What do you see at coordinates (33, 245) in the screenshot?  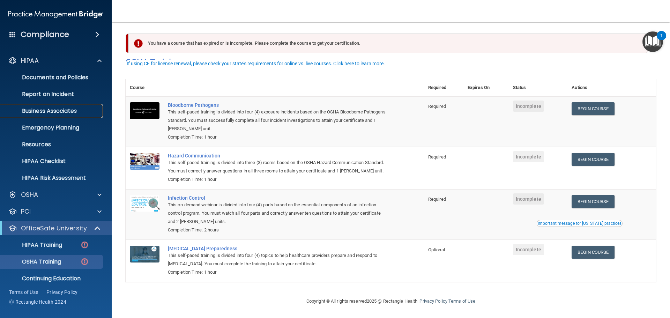 I see `p: HIPAA Training` at bounding box center [33, 245].